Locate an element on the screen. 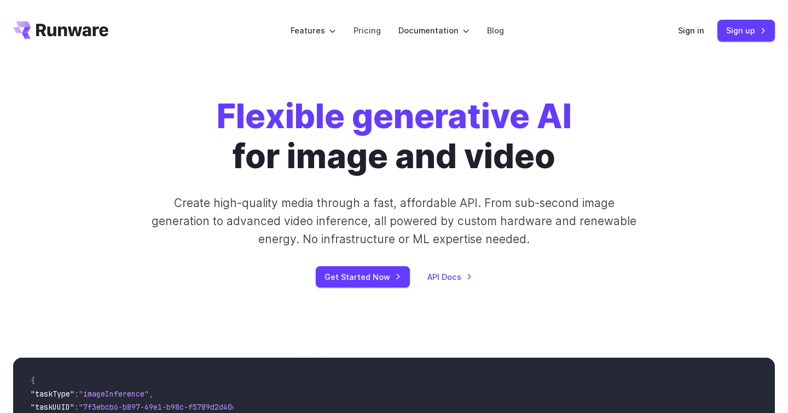 This screenshot has height=413, width=788. h1: for image and video is located at coordinates (394, 136).